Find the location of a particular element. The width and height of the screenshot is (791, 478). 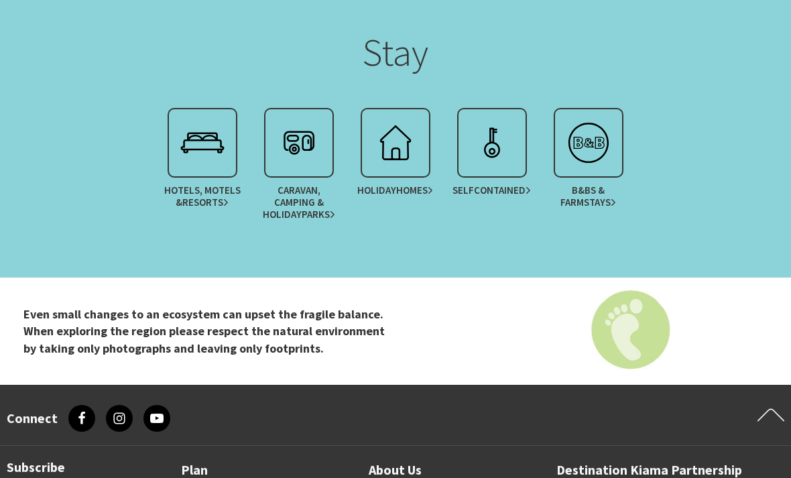

span: Caravan, Camping & Holiday is located at coordinates (298, 203).